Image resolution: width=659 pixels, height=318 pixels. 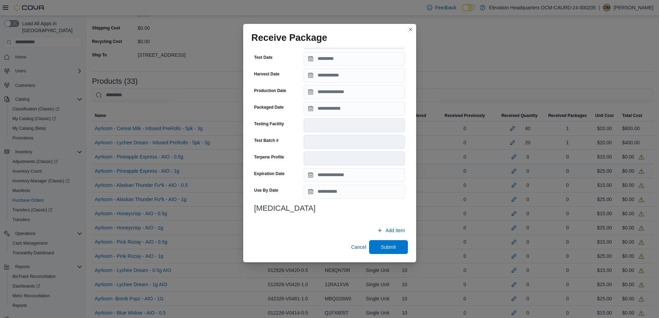 I want to click on button: Closes this modal window, so click(x=411, y=29).